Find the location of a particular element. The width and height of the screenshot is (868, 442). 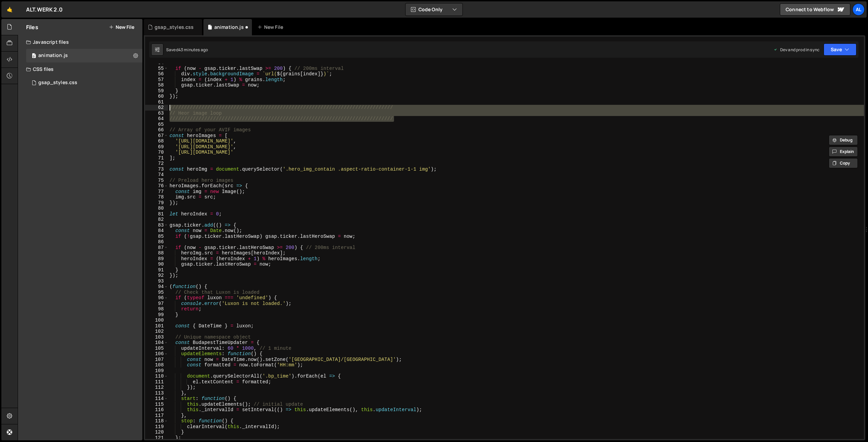

div: 76 is located at coordinates (156, 186).